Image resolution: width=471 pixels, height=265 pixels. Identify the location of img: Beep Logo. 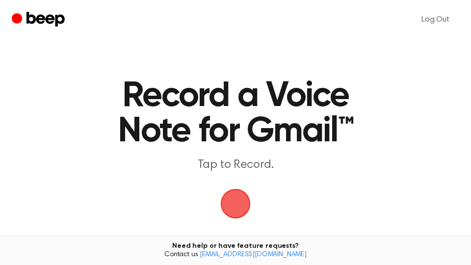
(236, 204).